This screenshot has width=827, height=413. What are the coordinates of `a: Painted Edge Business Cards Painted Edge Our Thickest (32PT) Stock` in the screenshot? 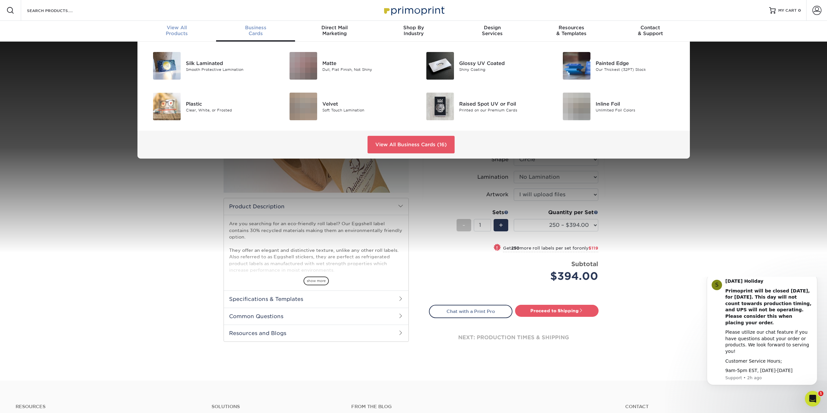 It's located at (618, 66).